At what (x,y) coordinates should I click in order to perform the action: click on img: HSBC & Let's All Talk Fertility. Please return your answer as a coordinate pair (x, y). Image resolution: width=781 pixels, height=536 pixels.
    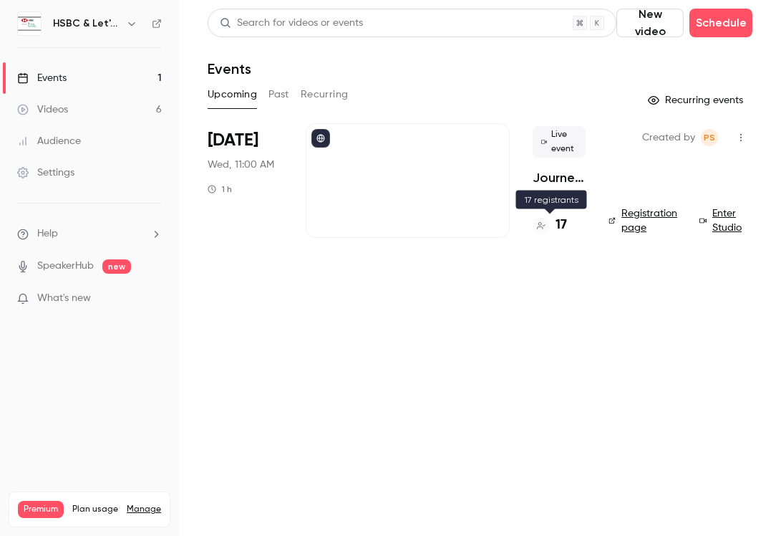
    Looking at the image, I should click on (29, 24).